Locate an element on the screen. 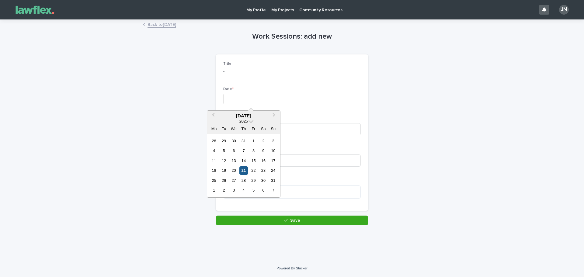 The height and width of the screenshot is (277, 584). button: Previous Month is located at coordinates (213, 116).